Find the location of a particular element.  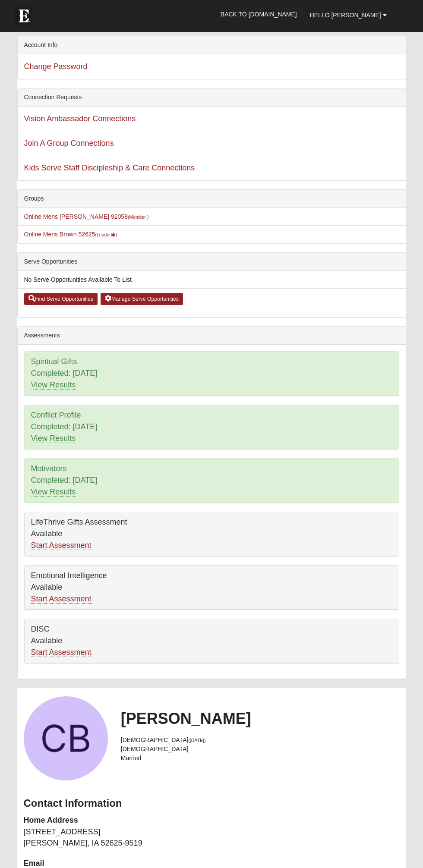

div: Groups is located at coordinates (212, 199).